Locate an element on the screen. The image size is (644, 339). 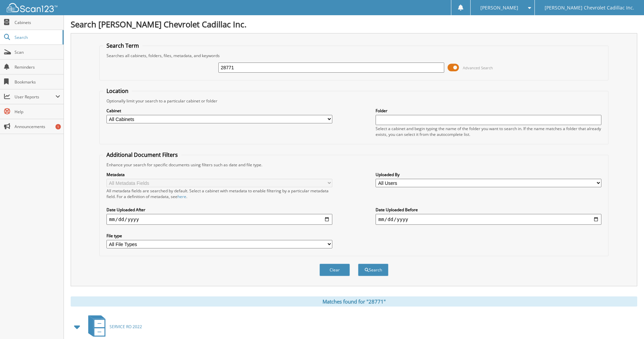
label: Date Uploaded Before is located at coordinates (488, 209).